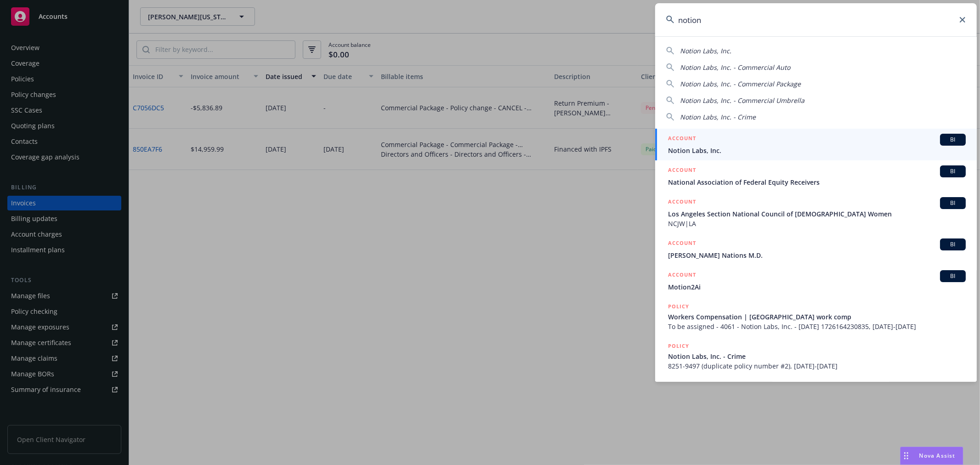  What do you see at coordinates (937, 456) in the screenshot?
I see `span: Nova Assist` at bounding box center [937, 456].